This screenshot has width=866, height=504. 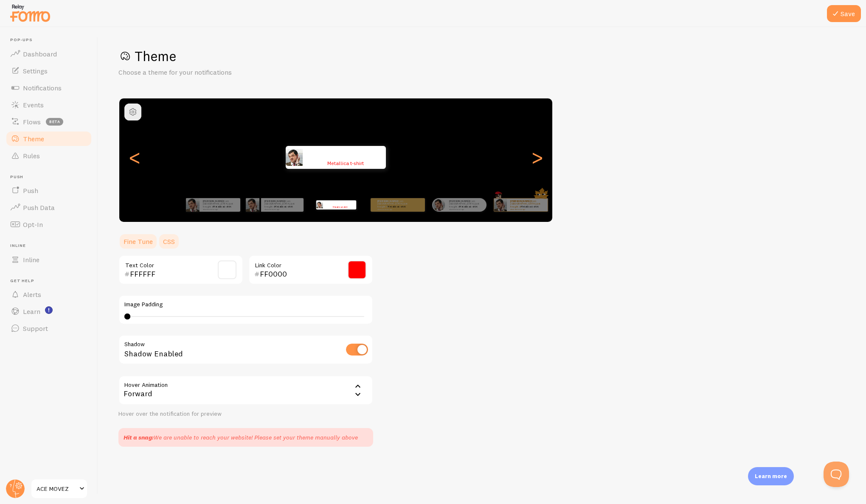 What do you see at coordinates (32, 122) in the screenshot?
I see `span: Flows` at bounding box center [32, 122].